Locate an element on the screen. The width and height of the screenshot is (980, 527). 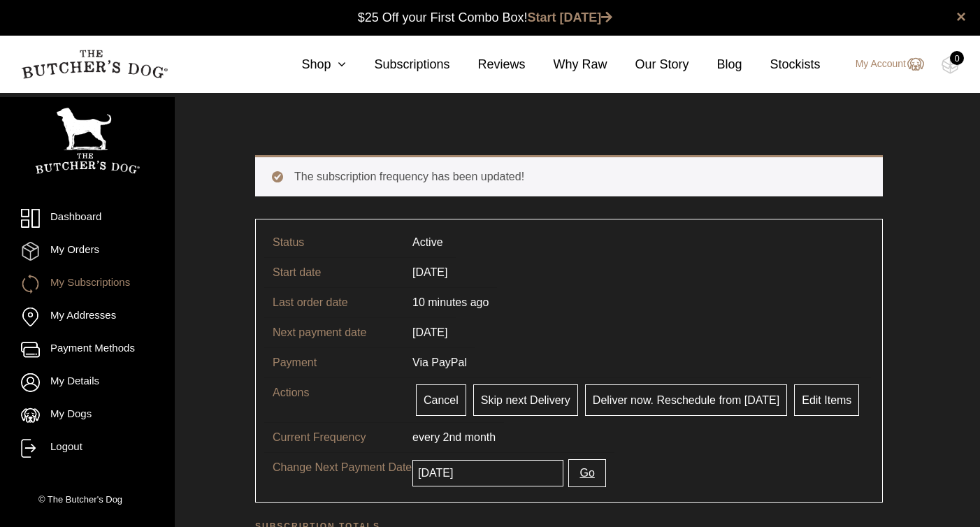
span: Via PayPal is located at coordinates (440, 362).